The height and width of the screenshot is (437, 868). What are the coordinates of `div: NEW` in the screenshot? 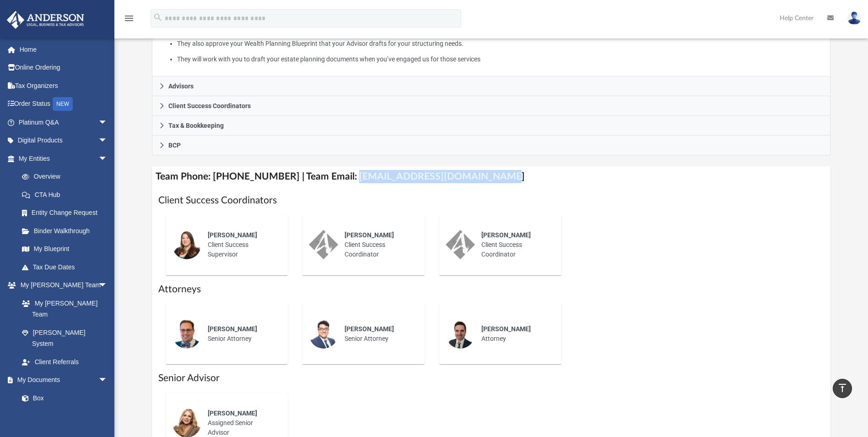 It's located at (63, 104).